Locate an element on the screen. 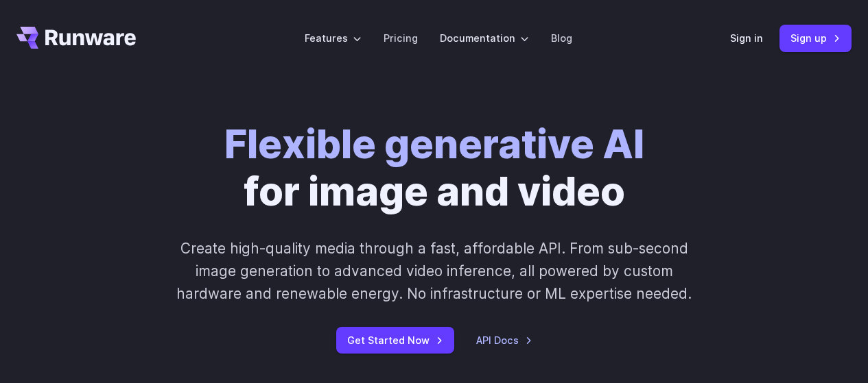  label: Documentation is located at coordinates (484, 38).